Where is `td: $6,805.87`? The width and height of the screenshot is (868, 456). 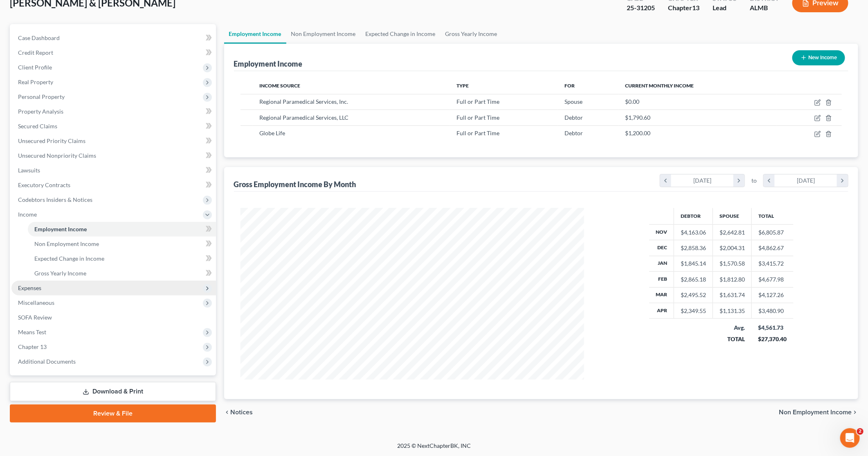 td: $6,805.87 is located at coordinates (772, 232).